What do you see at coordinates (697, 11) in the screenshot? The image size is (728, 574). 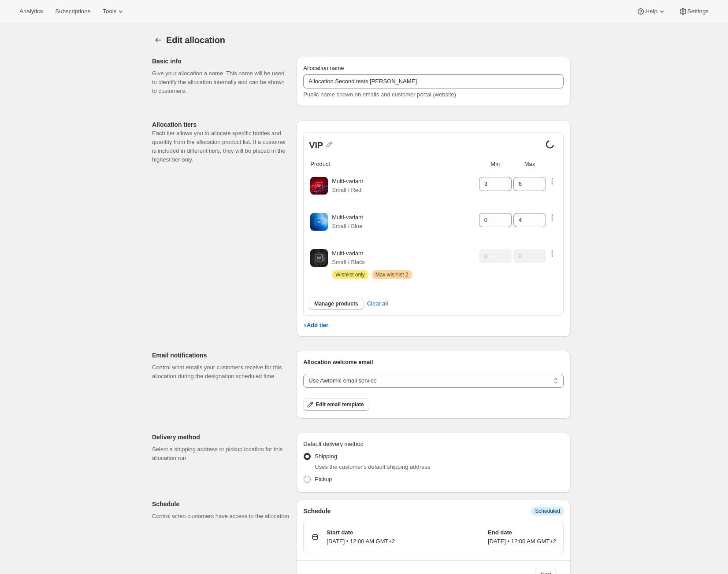 I see `span: Settings` at bounding box center [697, 11].